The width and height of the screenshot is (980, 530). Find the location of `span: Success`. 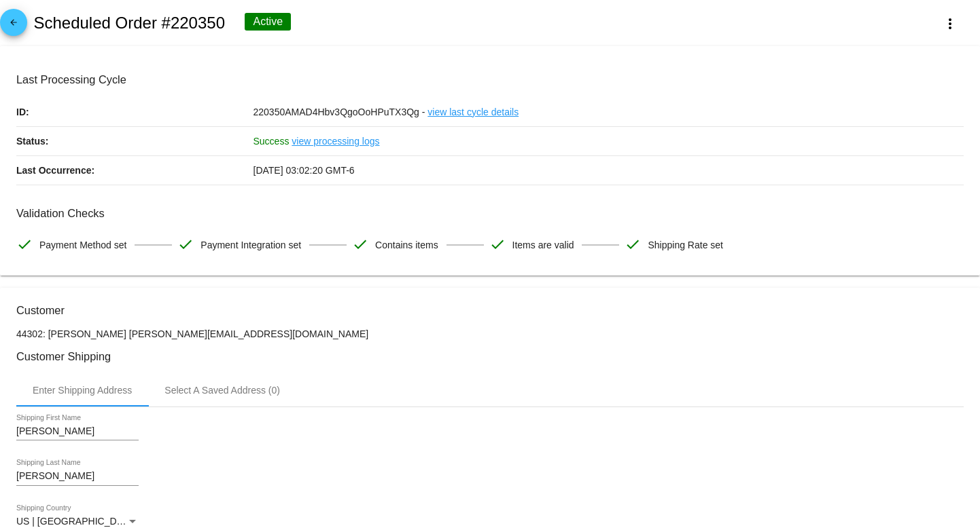

span: Success is located at coordinates (271, 142).